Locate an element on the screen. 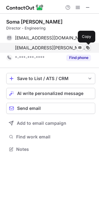 The width and height of the screenshot is (99, 198). div: Save to List / ATS / CRM is located at coordinates (51, 79).